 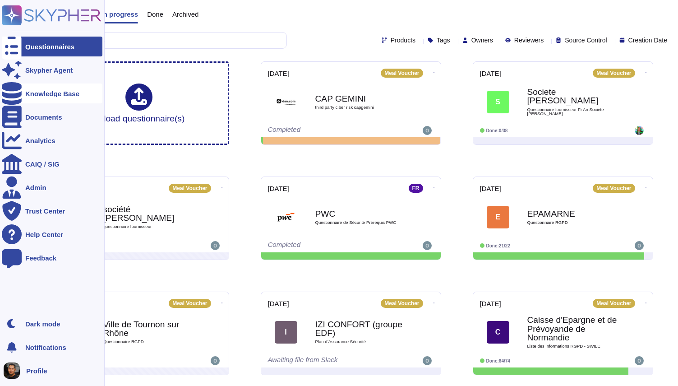 What do you see at coordinates (46, 347) in the screenshot?
I see `span: Notifications` at bounding box center [46, 347].